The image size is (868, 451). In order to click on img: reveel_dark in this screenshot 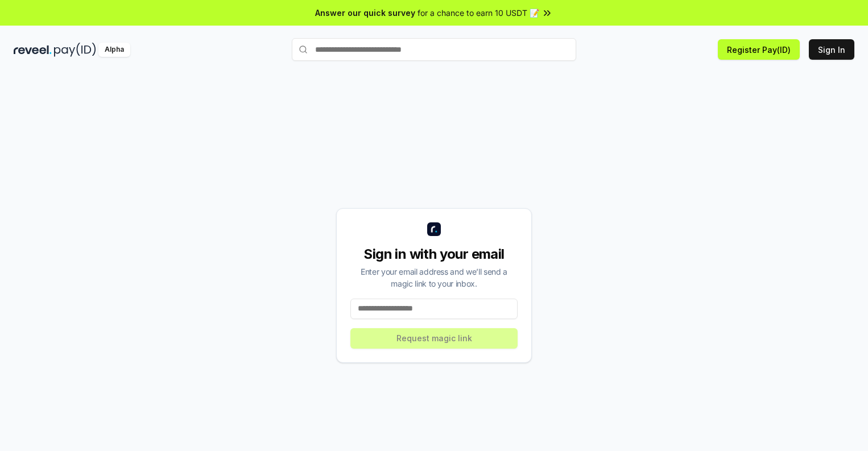, I will do `click(32, 49)`.